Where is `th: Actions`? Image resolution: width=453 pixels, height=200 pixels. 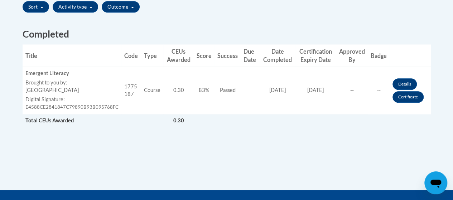
th: Actions is located at coordinates (410, 56).